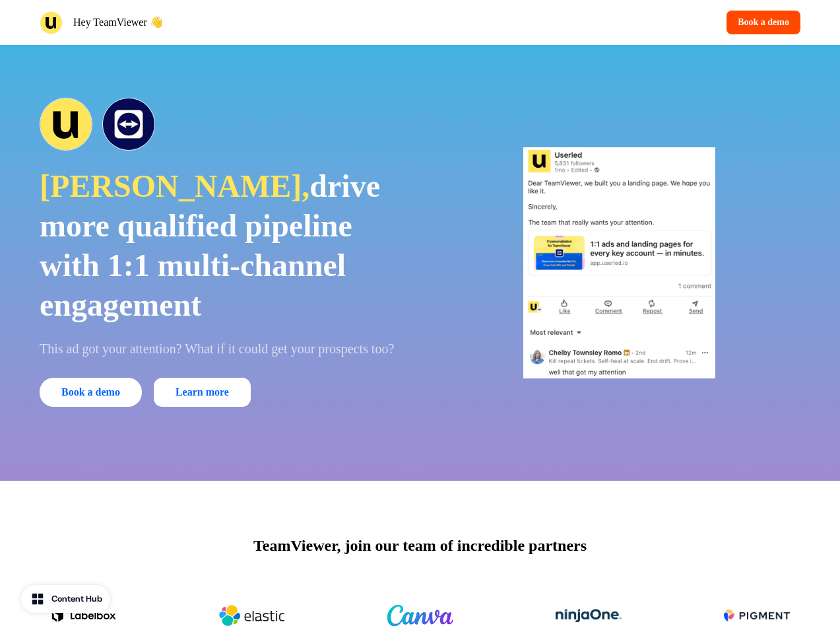  I want to click on button: Content Hub, so click(66, 599).